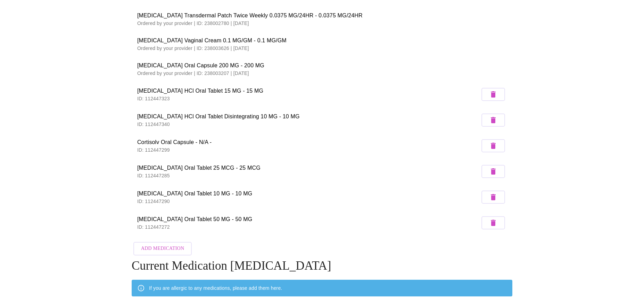 The height and width of the screenshot is (303, 644). Describe the element at coordinates (309, 150) in the screenshot. I see `p: ID: 112447299` at that location.